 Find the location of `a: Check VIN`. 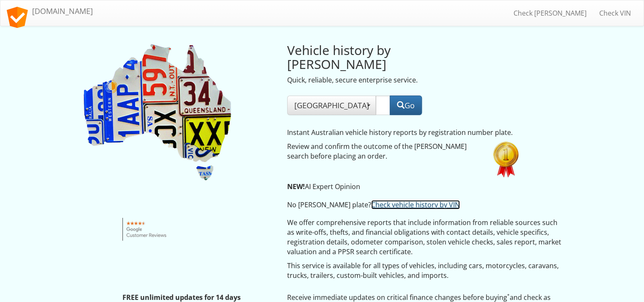

a: Check VIN is located at coordinates (615, 13).